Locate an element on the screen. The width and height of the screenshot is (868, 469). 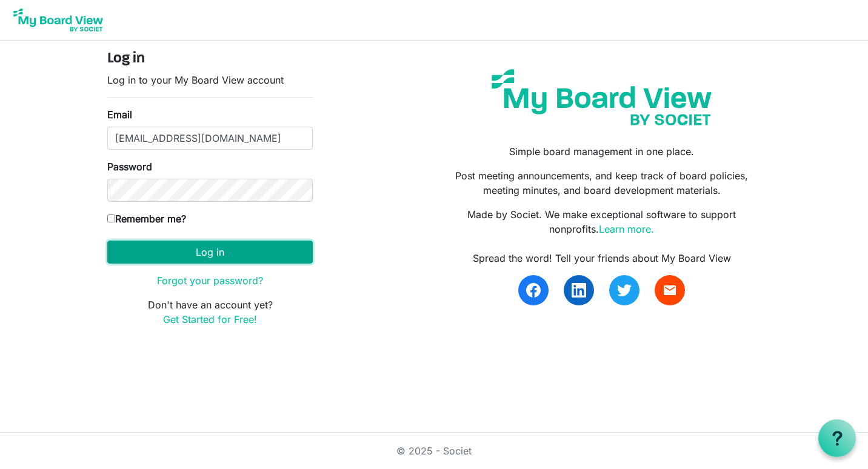
a: © 2025 - Societ is located at coordinates (434, 451).